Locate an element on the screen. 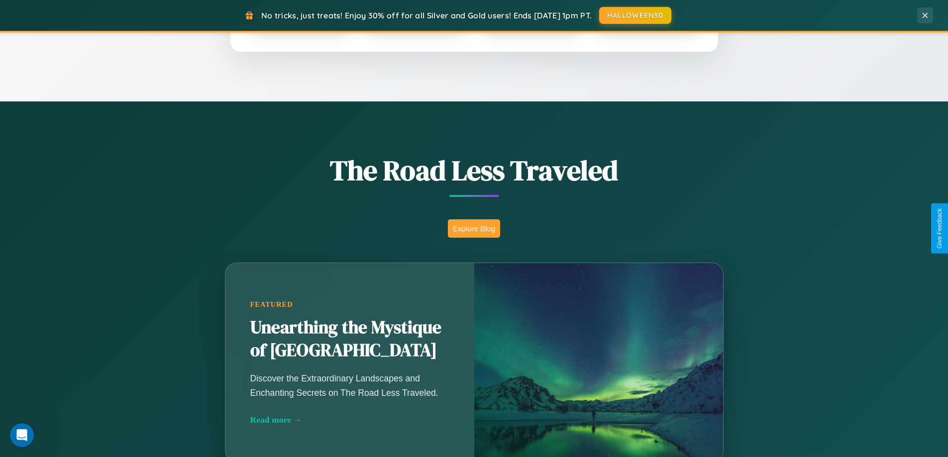 This screenshot has height=457, width=948. h1: The Road Less Traveled is located at coordinates (474, 170).